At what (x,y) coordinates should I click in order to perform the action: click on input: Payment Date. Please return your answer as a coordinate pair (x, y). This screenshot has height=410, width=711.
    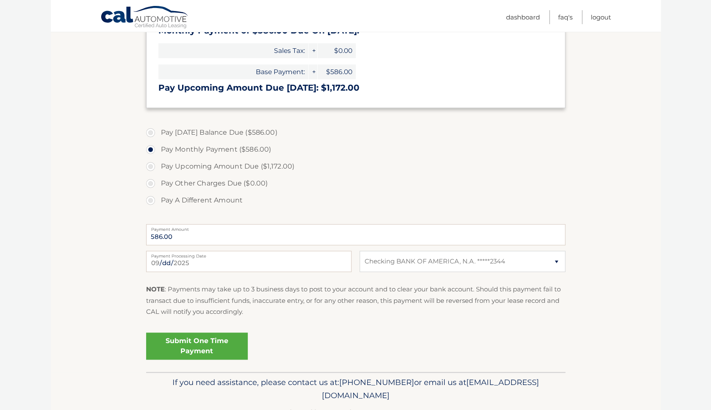
    Looking at the image, I should click on (249, 261).